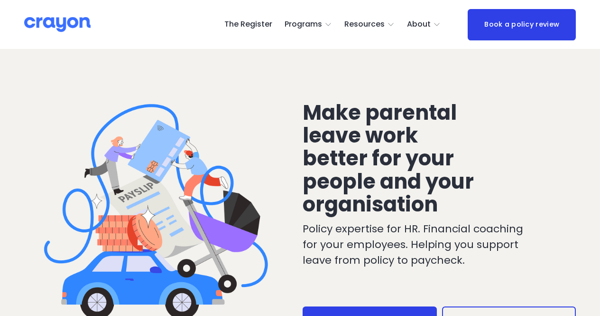  What do you see at coordinates (57, 24) in the screenshot?
I see `img: Crayon` at bounding box center [57, 24].